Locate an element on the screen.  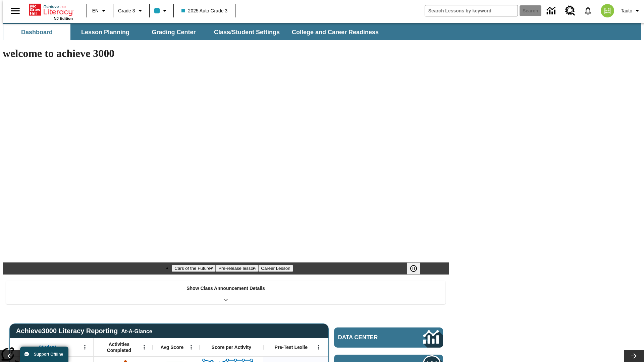
button: College and Career Readiness is located at coordinates (335, 32).